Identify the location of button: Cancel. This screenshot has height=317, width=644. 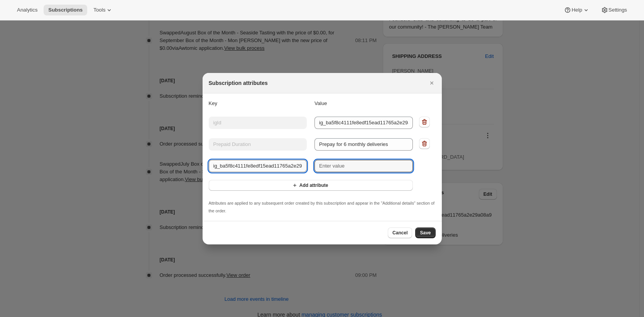
(399, 233).